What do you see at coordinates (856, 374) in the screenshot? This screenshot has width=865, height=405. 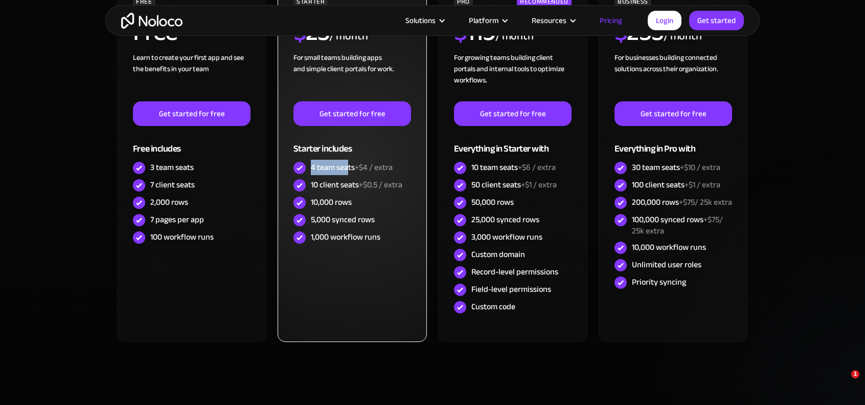 I see `span: 1` at bounding box center [856, 374].